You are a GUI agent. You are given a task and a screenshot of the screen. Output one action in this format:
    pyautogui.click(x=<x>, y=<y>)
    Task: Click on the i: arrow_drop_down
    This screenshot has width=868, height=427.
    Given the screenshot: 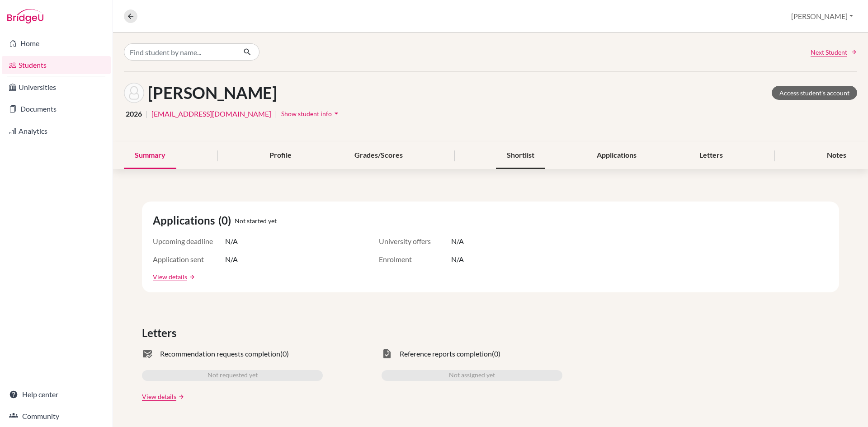 What is the action you would take?
    pyautogui.click(x=337, y=114)
    